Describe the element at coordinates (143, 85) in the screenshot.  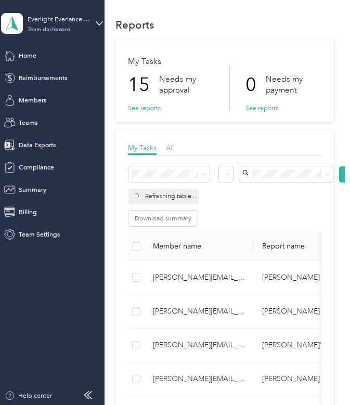
I see `p: 15` at that location.